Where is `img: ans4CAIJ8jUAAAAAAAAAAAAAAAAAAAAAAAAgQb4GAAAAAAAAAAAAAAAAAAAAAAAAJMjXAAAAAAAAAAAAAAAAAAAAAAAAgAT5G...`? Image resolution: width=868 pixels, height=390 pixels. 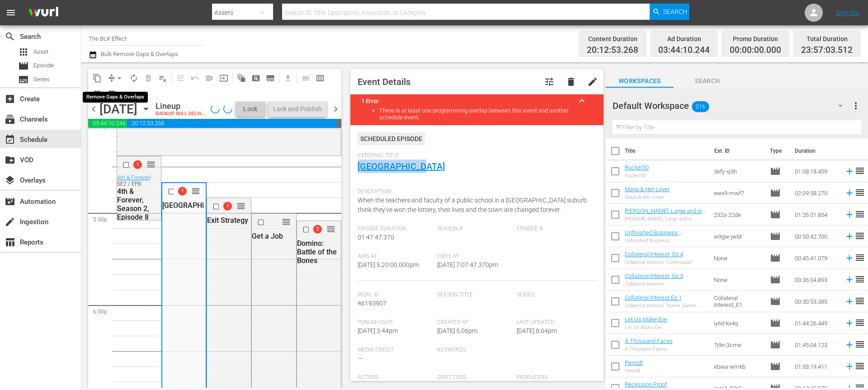 img: ans4CAIJ8jUAAAAAAAAAAAAAAAAAAAAAAAAgQb4GAAAAAAAAAAAAAAAAAAAAAAAAJMjXAAAAAAAAAAAAAAAAAAAAAAAAgAT5G... is located at coordinates (44, 13).